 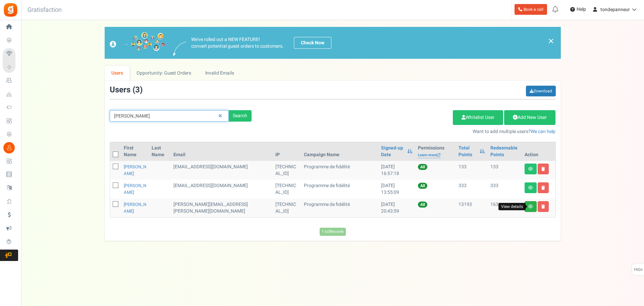 I want to click on a: Download, so click(x=541, y=91).